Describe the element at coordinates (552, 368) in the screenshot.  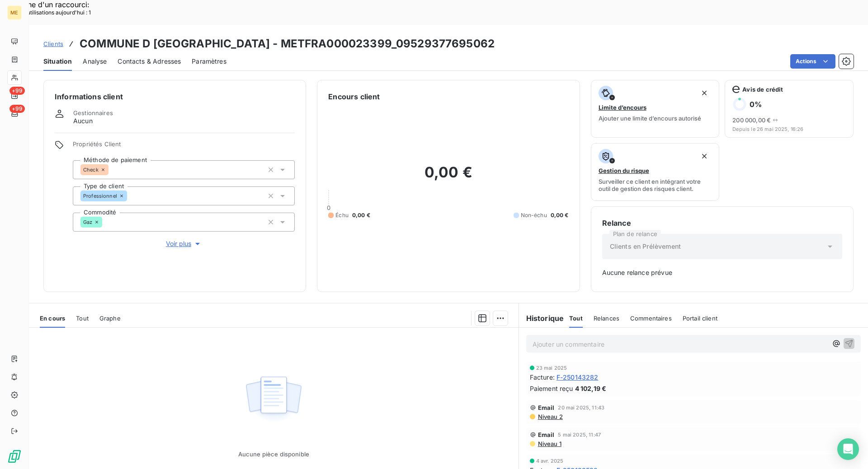
I see `span: 23 mai 2025` at that location.